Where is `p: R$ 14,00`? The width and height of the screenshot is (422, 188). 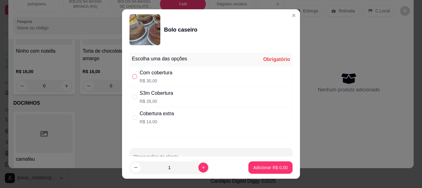 p: R$ 14,00 is located at coordinates (157, 121).